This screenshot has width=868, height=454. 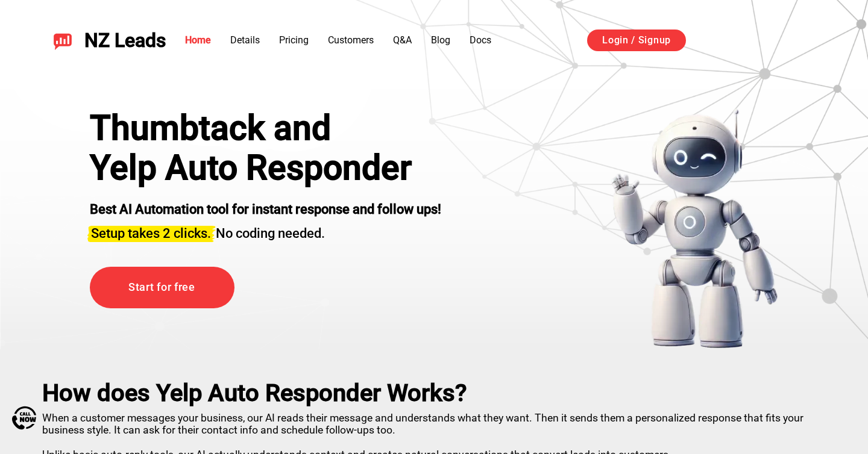 I want to click on a: Login / Signup, so click(x=636, y=40).